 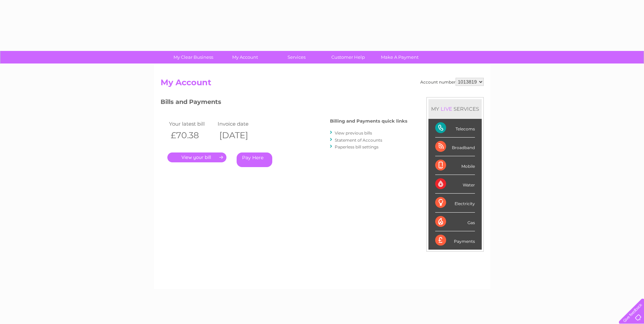 I want to click on a: Pay Here, so click(x=254, y=159).